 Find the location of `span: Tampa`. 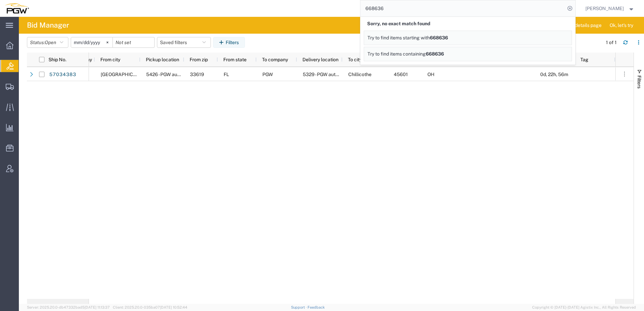

span: Tampa is located at coordinates (125, 74).